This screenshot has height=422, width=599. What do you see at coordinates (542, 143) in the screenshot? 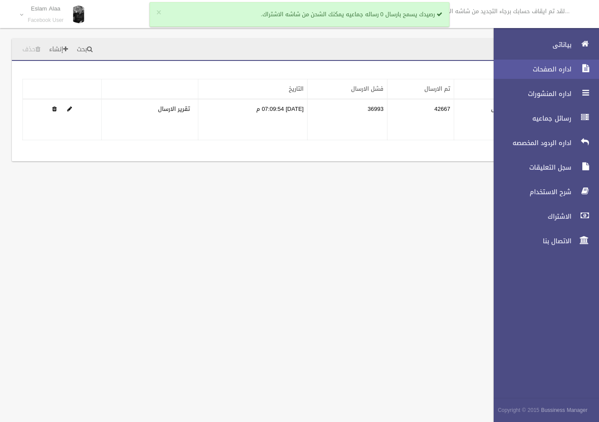
I see `a: اداره الردود المخصصه` at bounding box center [542, 143].